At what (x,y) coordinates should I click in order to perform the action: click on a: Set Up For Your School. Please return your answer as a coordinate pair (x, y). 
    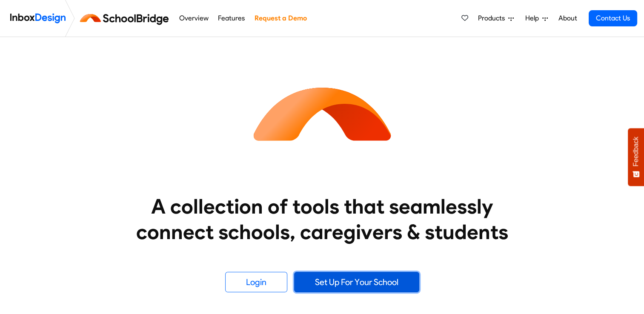
    Looking at the image, I should click on (357, 282).